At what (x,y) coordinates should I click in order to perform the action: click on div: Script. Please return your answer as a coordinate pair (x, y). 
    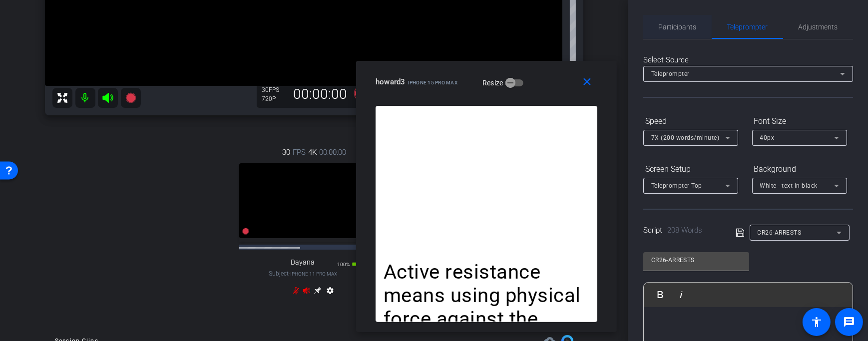
    Looking at the image, I should click on (682, 230).